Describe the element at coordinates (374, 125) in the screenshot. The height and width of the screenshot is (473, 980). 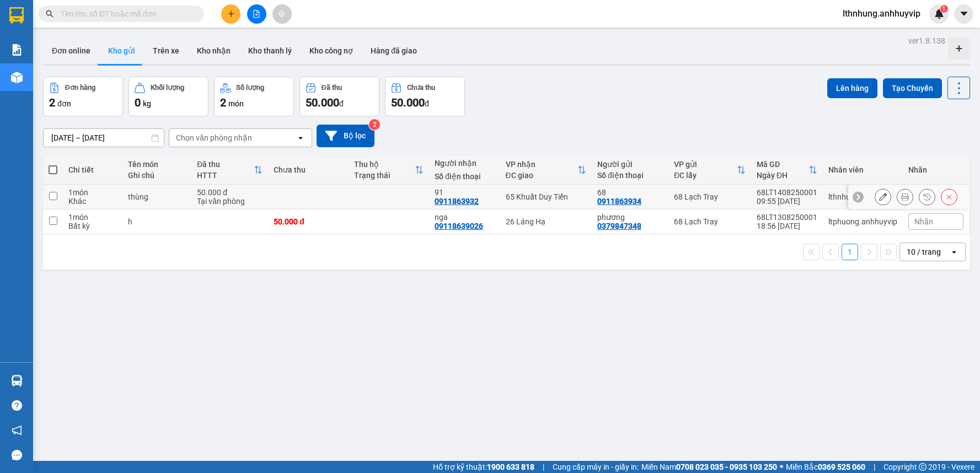
I see `sup: 2` at that location.